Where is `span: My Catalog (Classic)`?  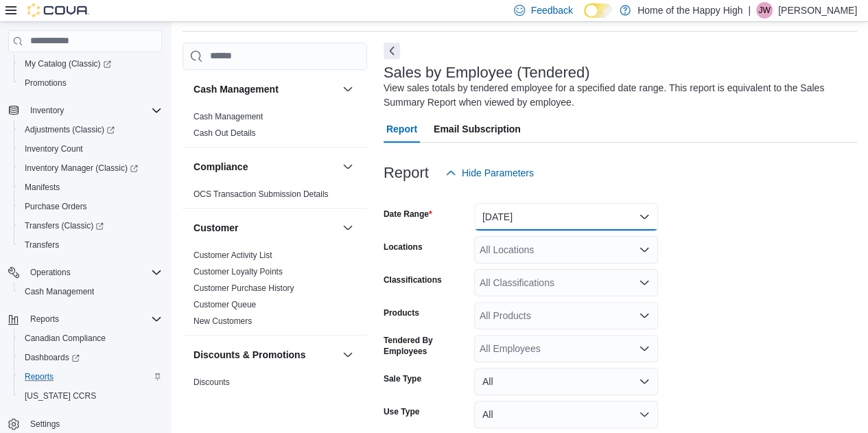
span: My Catalog (Classic) is located at coordinates (68, 64).